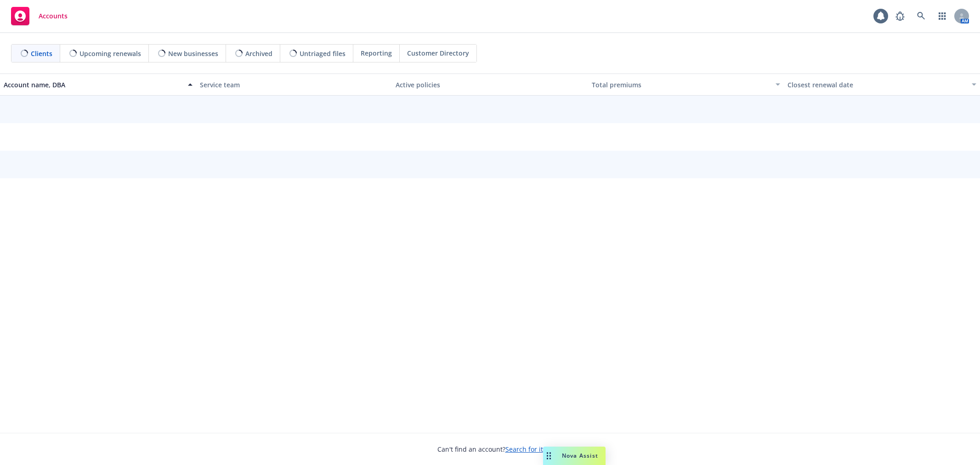  Describe the element at coordinates (681, 85) in the screenshot. I see `div: Total premiums` at that location.